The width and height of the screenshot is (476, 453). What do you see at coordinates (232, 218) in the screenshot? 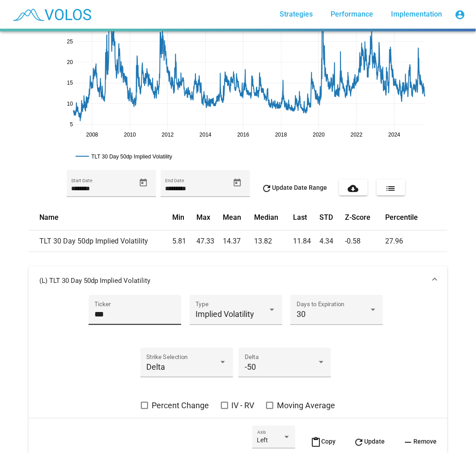
I see `button: Change sorting for mean` at bounding box center [232, 218].